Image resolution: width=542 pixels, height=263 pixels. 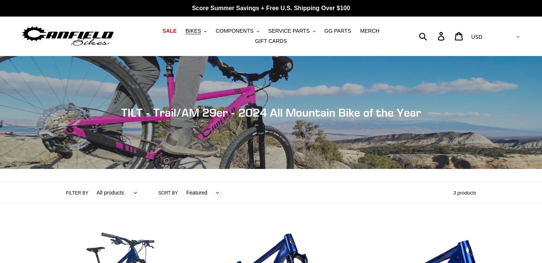 I want to click on span: MERCH, so click(x=369, y=31).